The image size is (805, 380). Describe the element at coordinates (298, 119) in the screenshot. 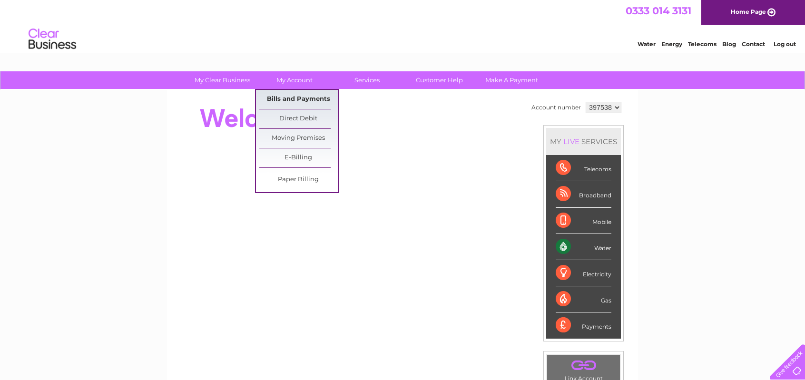

I see `a: Direct Debit` at that location.